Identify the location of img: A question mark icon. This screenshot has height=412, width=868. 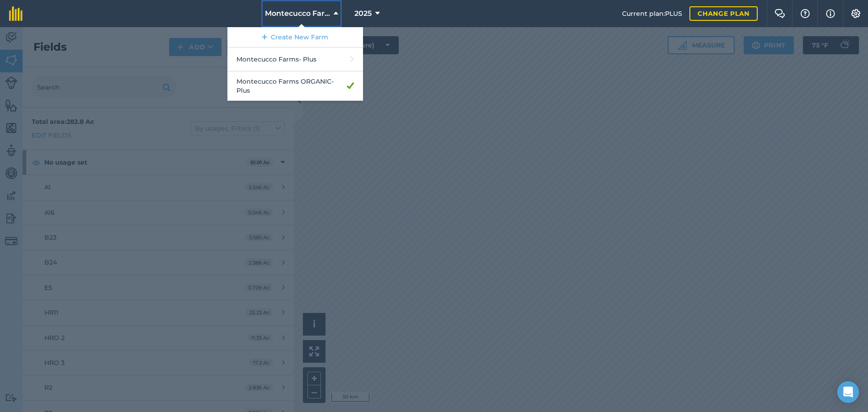
(806, 14).